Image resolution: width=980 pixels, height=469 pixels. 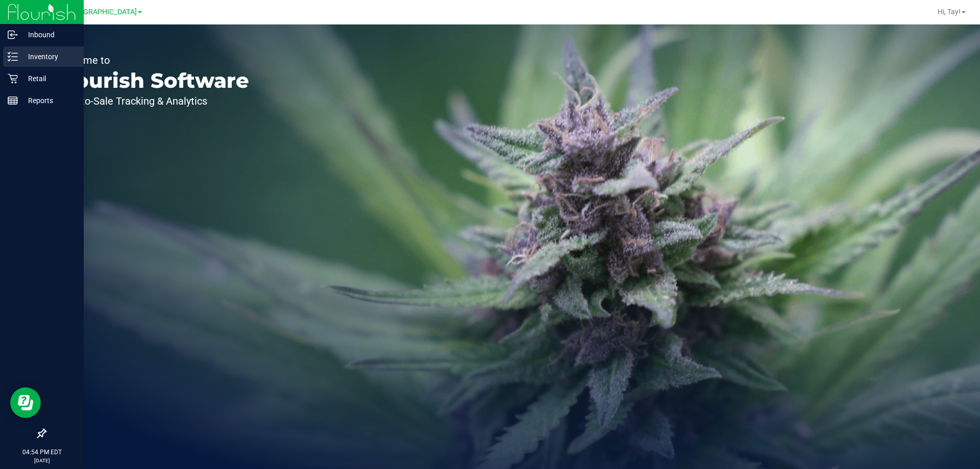 I want to click on p: Reports, so click(x=49, y=101).